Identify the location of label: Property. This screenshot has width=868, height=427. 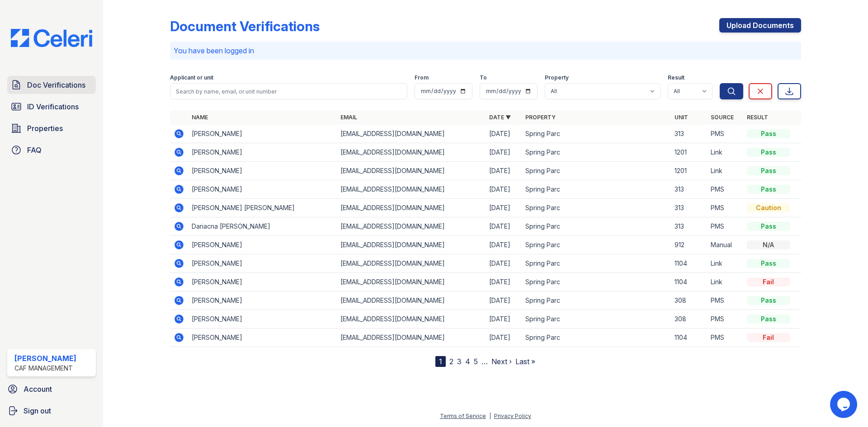
(557, 78).